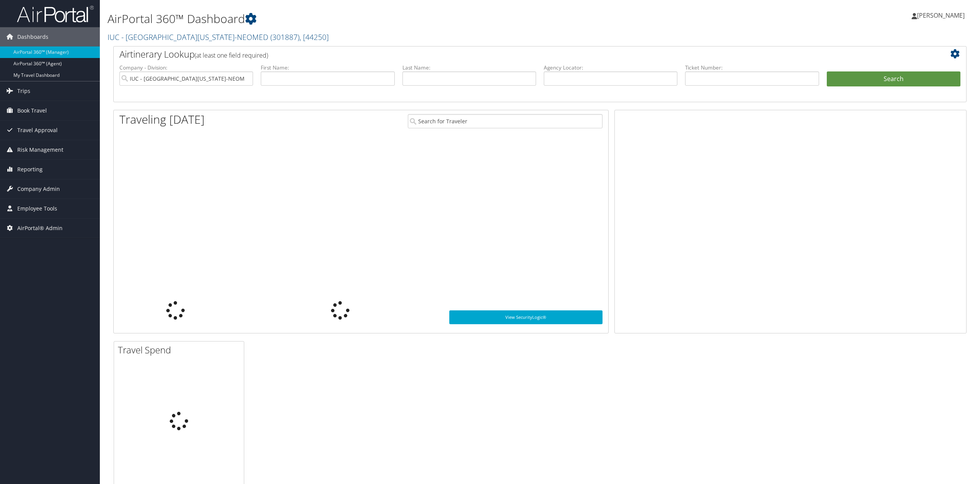 The image size is (980, 484). What do you see at coordinates (231, 55) in the screenshot?
I see `span: (at least one field required)` at bounding box center [231, 55].